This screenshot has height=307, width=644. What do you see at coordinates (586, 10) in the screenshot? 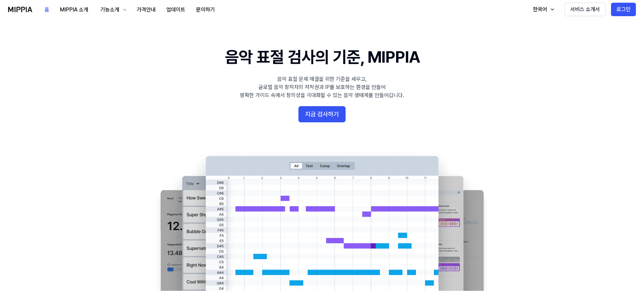
I see `a: 서비스 소개서` at bounding box center [586, 10].